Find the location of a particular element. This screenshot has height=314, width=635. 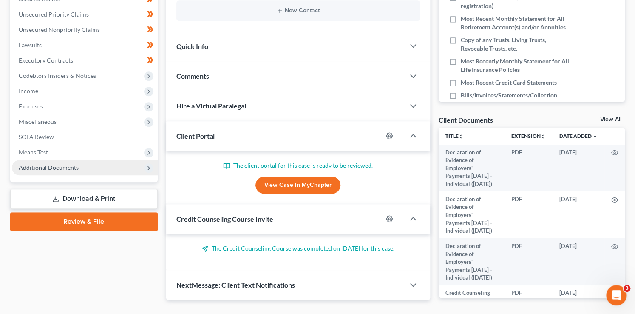

span: Hire a Virtual Paralegal is located at coordinates (211, 105).